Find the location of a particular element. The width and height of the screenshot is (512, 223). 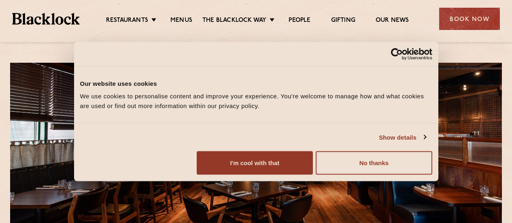

div: Our website uses cookies is located at coordinates (256, 83).